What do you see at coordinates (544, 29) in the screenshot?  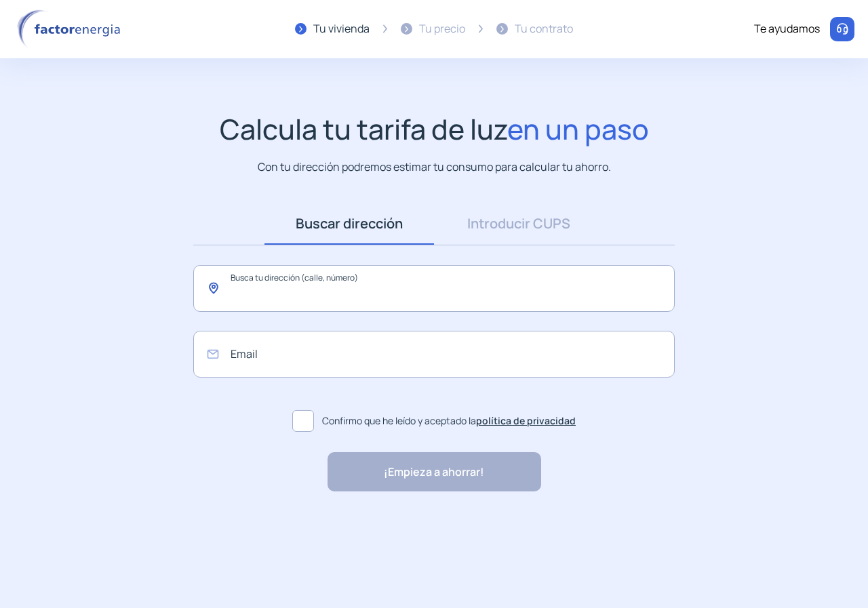 I see `div: Tu contrato` at bounding box center [544, 29].